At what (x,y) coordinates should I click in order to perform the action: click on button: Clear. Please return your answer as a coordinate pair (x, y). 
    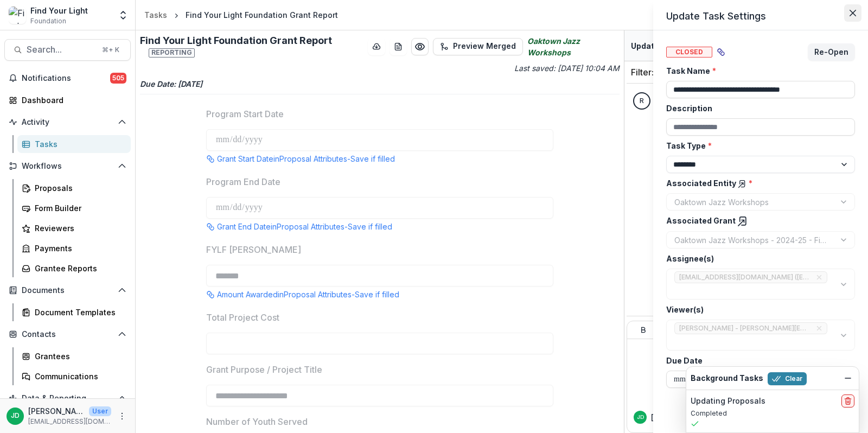
    Looking at the image, I should click on (787, 379).